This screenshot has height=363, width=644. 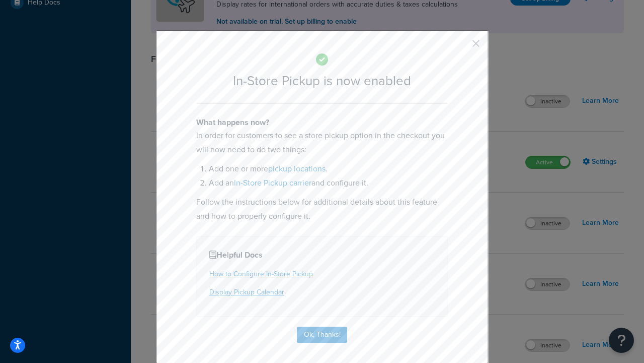 I want to click on p: Follow the instructions below for additional details about this feature and how to properly confi..., so click(x=322, y=209).